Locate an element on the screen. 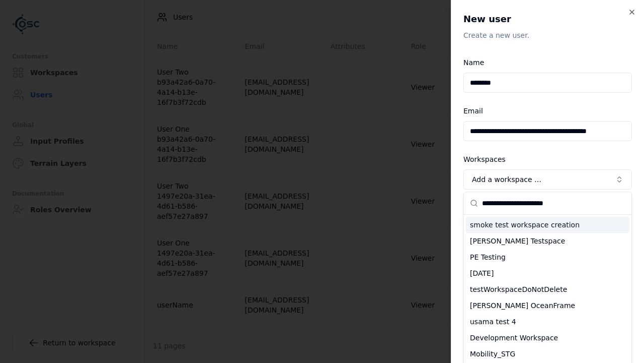 The image size is (644, 363). div: Development Workspace is located at coordinates (548, 337).